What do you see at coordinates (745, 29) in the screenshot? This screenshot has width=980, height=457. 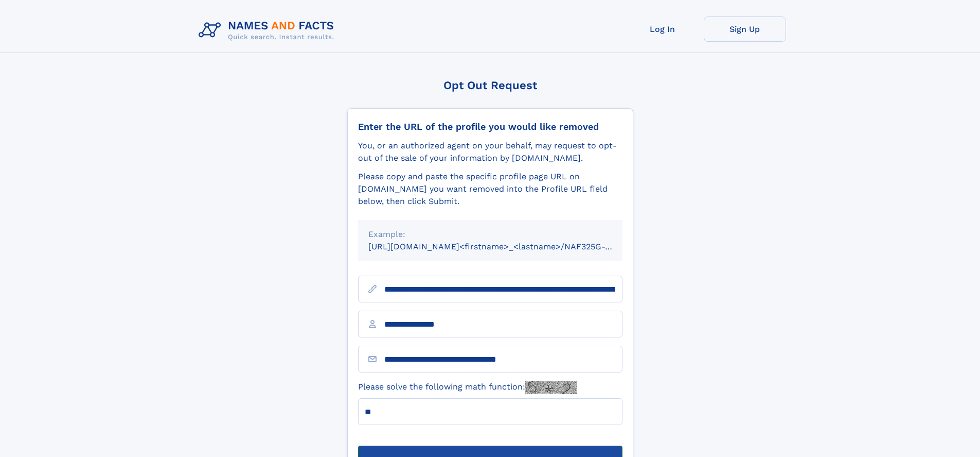 I see `a: Sign Up` at bounding box center [745, 29].